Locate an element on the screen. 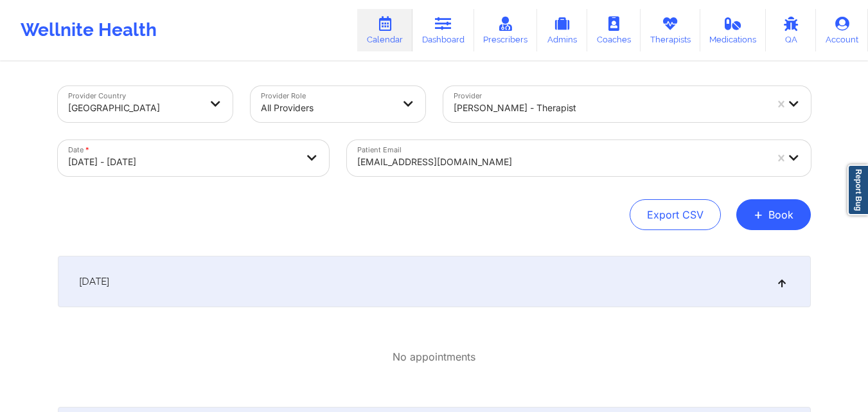  a: Calendar is located at coordinates (385, 30).